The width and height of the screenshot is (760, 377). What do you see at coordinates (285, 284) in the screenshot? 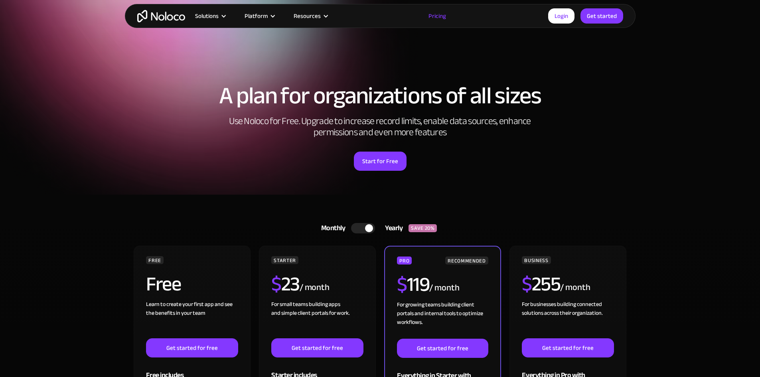
I see `h2: 23` at bounding box center [285, 284].